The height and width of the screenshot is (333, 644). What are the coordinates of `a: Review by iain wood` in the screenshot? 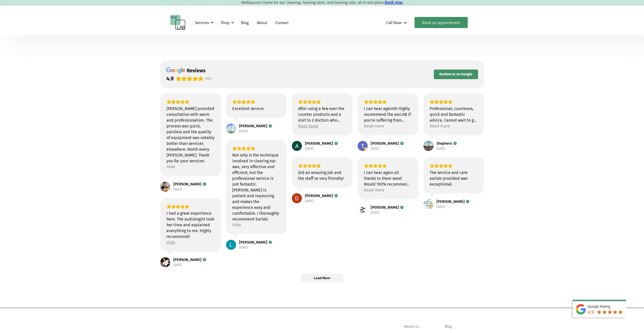 It's located at (256, 126).